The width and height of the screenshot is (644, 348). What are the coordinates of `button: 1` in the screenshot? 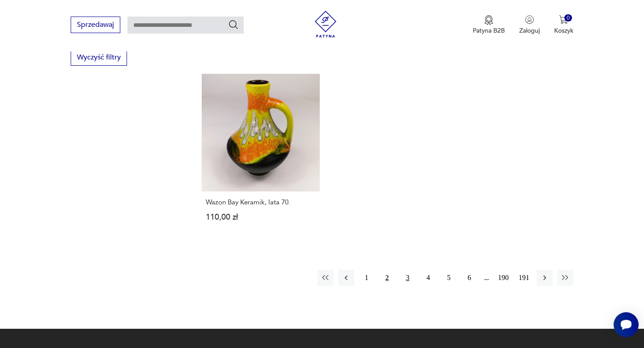 It's located at (367, 277).